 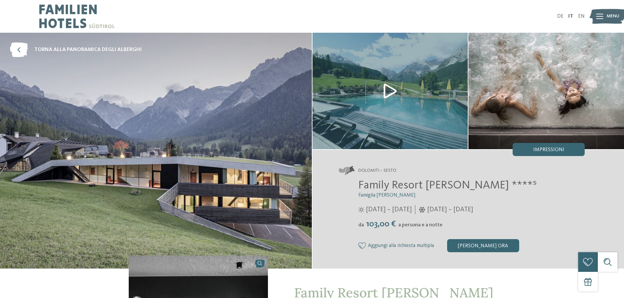 I want to click on span: Impressioni, so click(x=548, y=150).